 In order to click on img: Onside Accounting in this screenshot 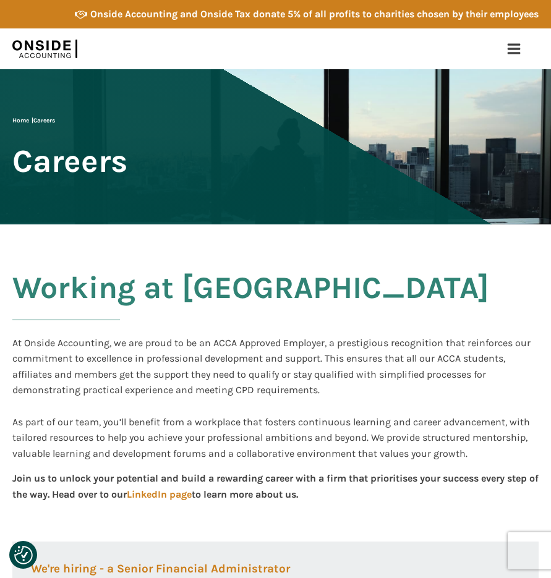, I will do `click(45, 49)`.